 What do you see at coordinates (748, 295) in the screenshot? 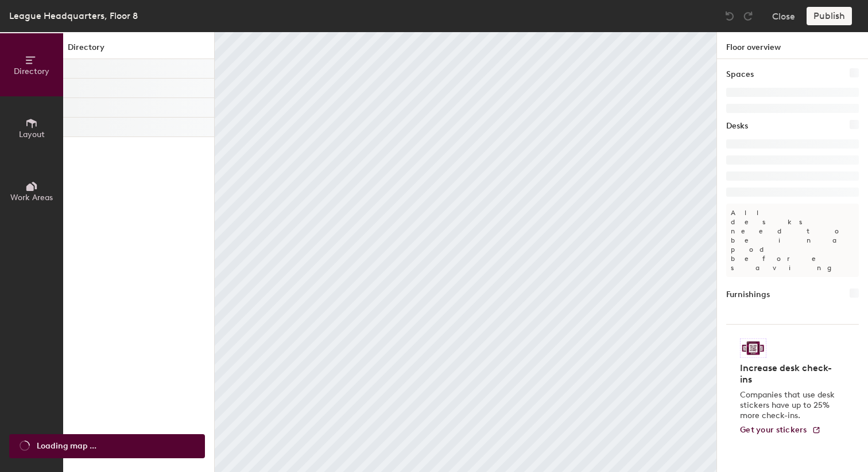
I see `h1: Furnishings` at bounding box center [748, 295].